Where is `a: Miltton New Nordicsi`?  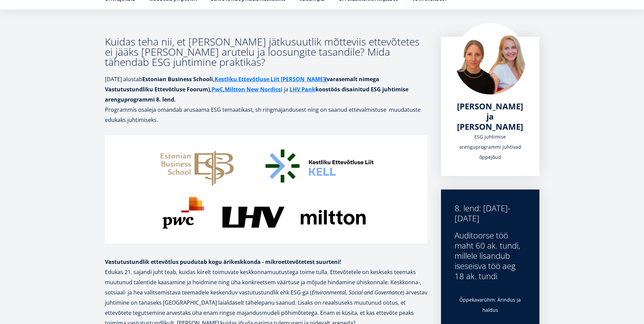 a: Miltton New Nordicsi is located at coordinates (254, 90).